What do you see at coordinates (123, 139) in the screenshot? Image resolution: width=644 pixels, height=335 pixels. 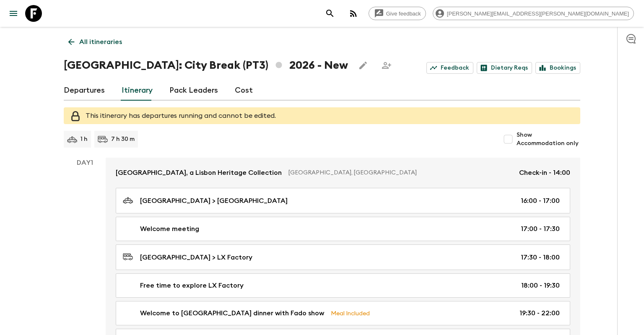 I see `p: 7 h 30 m` at bounding box center [123, 139].